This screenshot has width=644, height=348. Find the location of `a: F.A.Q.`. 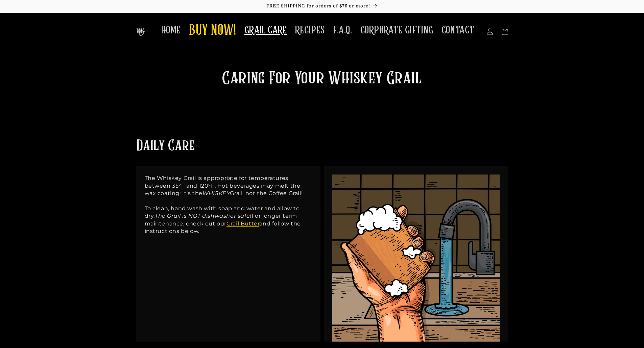

a: F.A.Q. is located at coordinates (342, 30).